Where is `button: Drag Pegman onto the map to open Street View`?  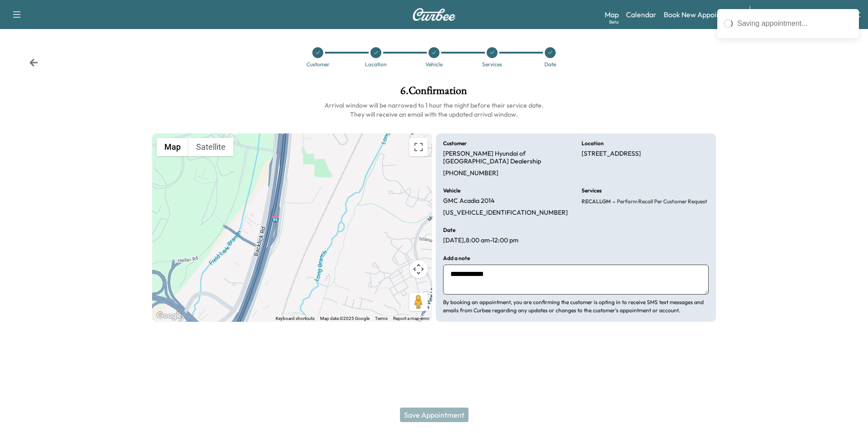 button: Drag Pegman onto the map to open Street View is located at coordinates (418, 302).